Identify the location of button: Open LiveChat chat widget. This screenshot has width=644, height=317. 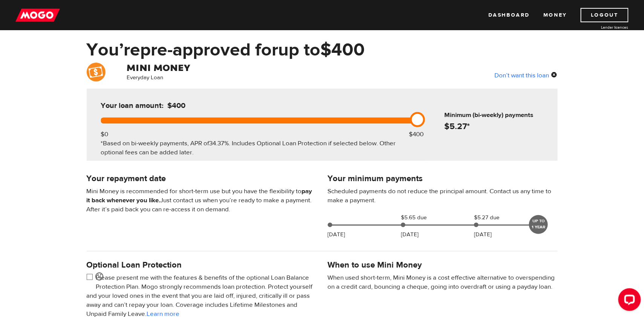
(17, 15).